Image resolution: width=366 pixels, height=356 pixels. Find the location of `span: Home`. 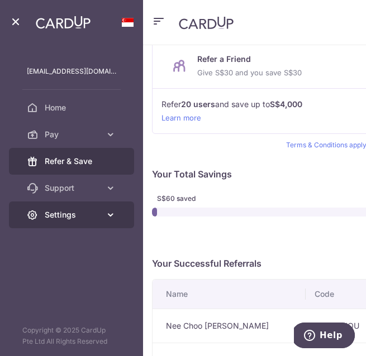

span: Home is located at coordinates (80, 108).